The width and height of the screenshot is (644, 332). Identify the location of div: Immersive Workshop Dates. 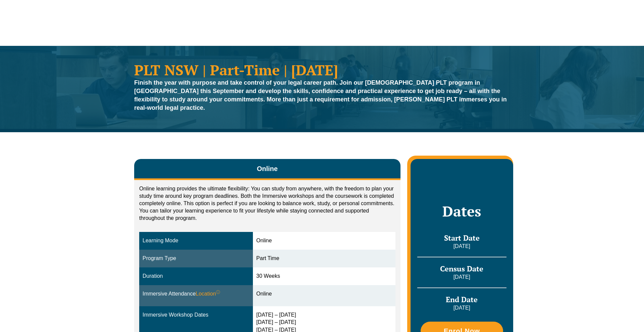
(196, 315).